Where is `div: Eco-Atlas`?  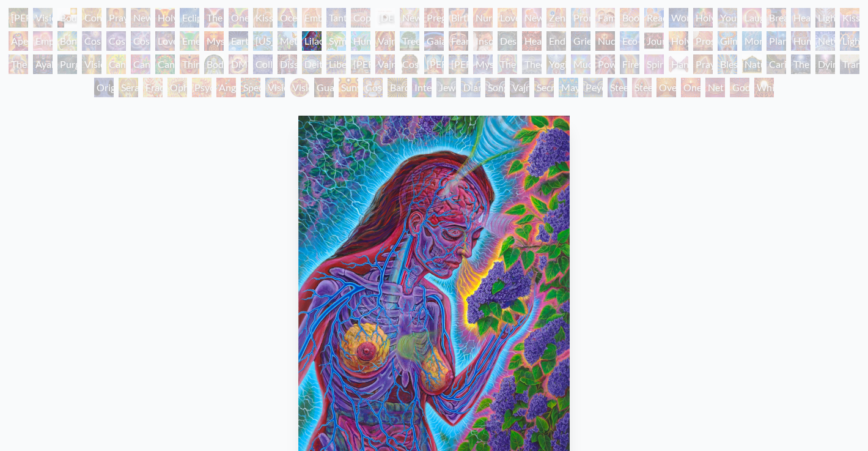 div: Eco-Atlas is located at coordinates (630, 41).